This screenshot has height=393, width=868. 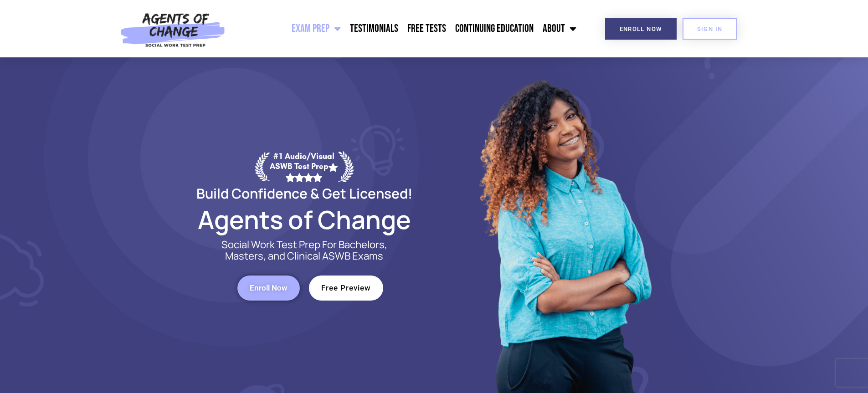 What do you see at coordinates (406, 29) in the screenshot?
I see `nav: Menu` at bounding box center [406, 29].